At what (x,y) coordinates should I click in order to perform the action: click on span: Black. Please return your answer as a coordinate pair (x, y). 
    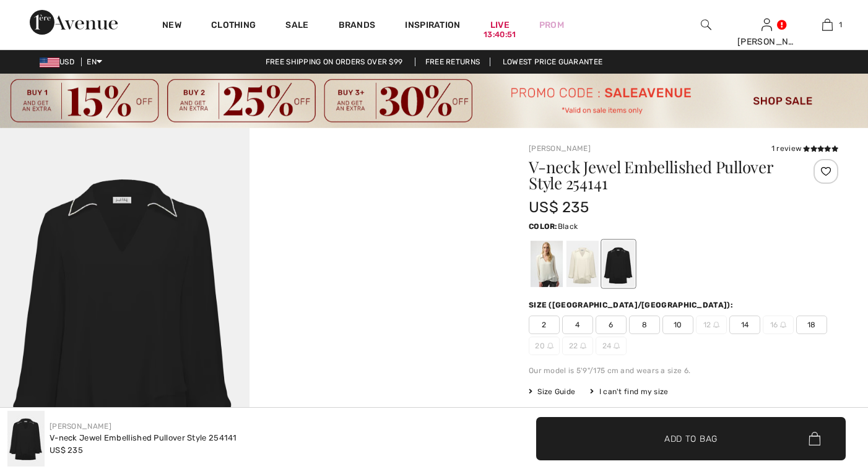
    Looking at the image, I should click on (568, 227).